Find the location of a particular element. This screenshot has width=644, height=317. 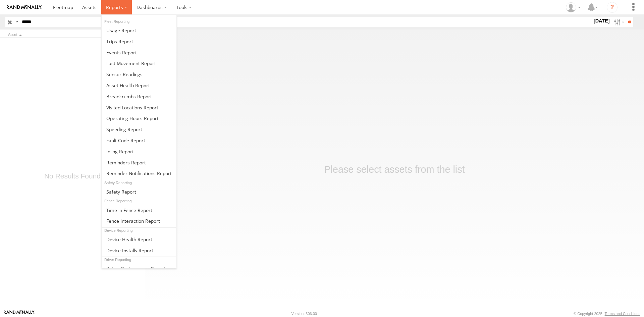

label: Search Query is located at coordinates (17, 22).